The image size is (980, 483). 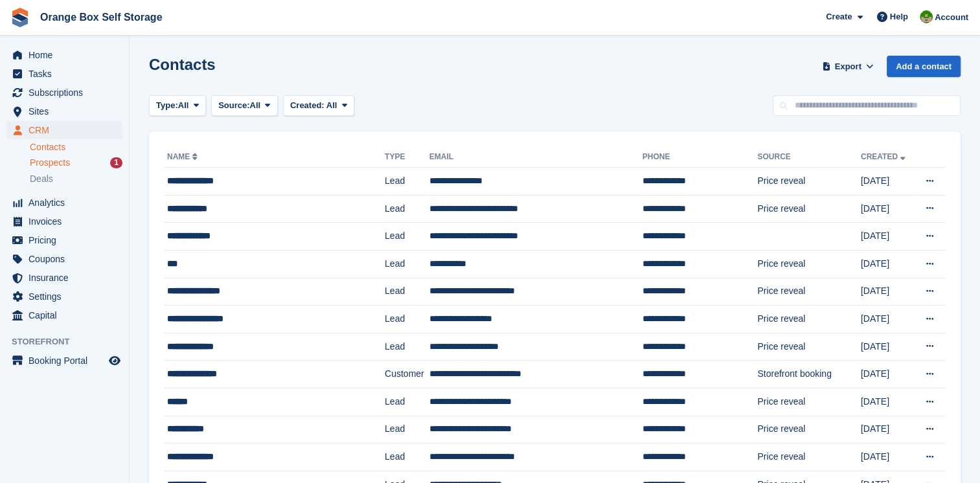 I want to click on img: Eric Smith, so click(x=927, y=17).